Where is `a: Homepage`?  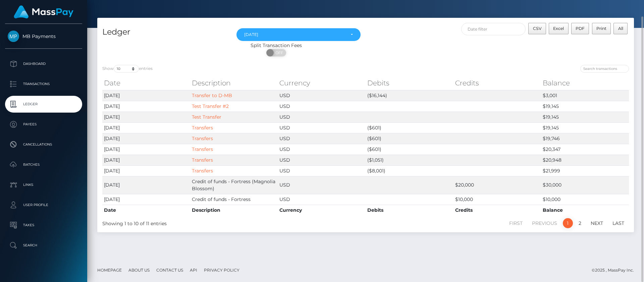 a: Homepage is located at coordinates (109, 270).